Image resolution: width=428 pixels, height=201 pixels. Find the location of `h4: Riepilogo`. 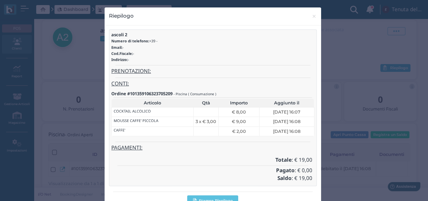

h4: Riepilogo is located at coordinates (121, 16).